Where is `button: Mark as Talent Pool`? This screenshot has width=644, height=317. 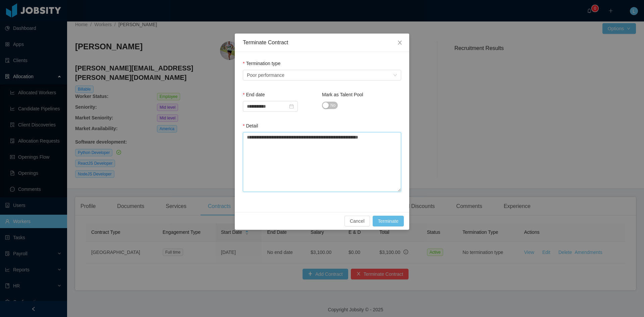 button: Mark as Talent Pool is located at coordinates (329, 105).